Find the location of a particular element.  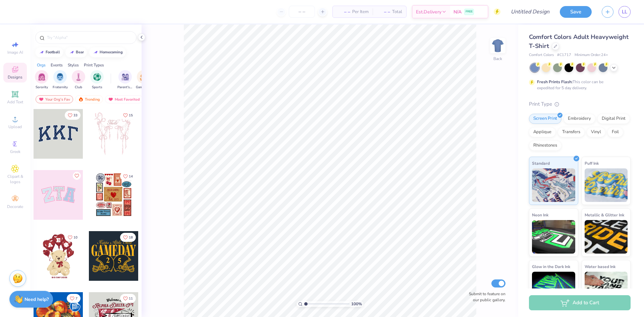

span: Minimum Order: 24 + is located at coordinates (591, 55).